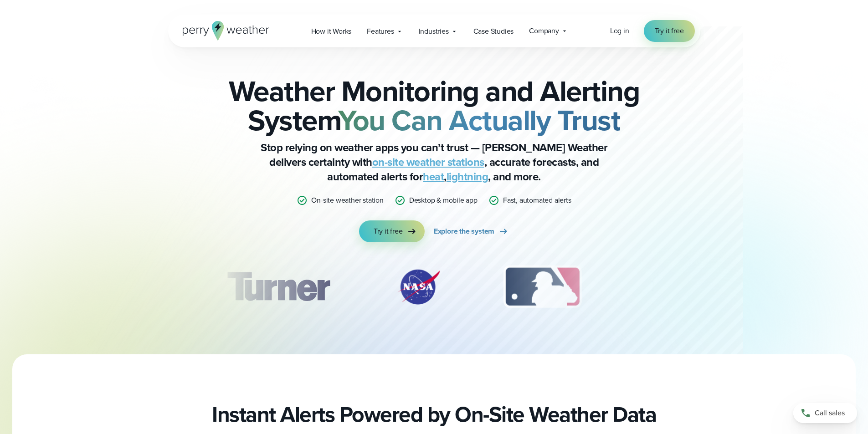 The height and width of the screenshot is (434, 868). Describe the element at coordinates (380, 31) in the screenshot. I see `span: Features` at that location.